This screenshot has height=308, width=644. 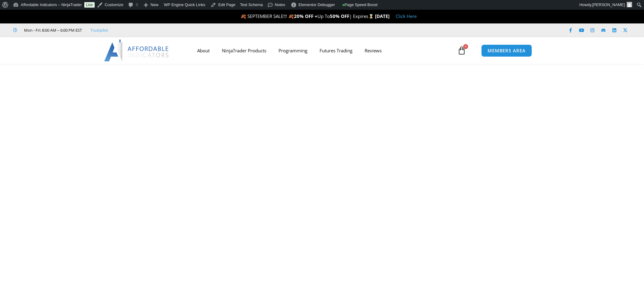 What do you see at coordinates (203, 50) in the screenshot?
I see `a: About` at bounding box center [203, 50].